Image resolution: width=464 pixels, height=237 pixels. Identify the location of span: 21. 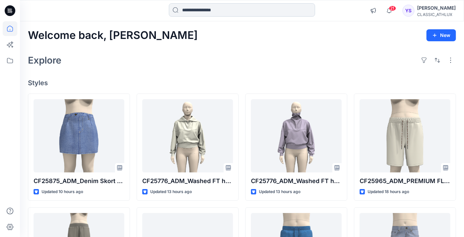
(393, 8).